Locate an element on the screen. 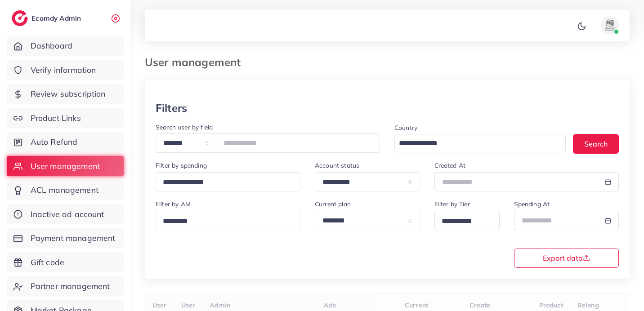  span: Verify information is located at coordinates (64, 70).